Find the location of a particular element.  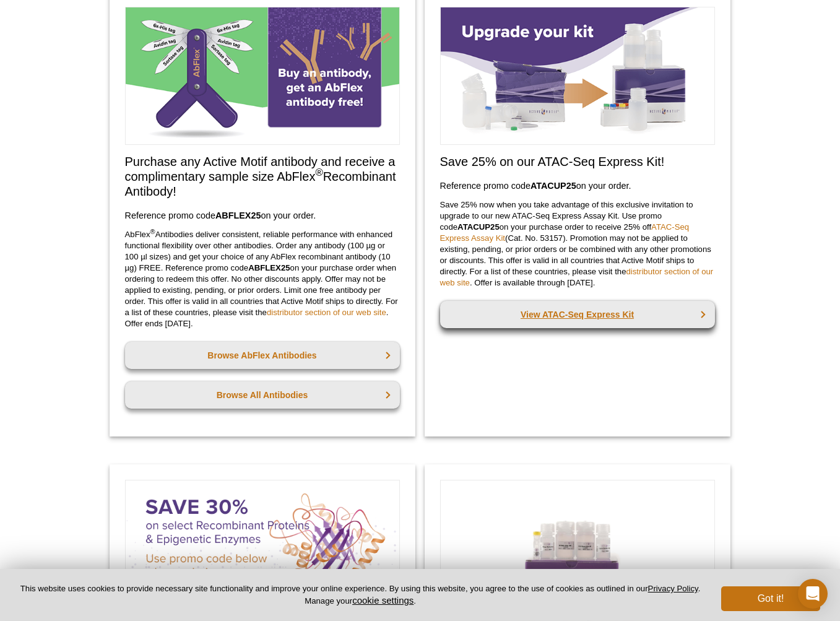

a: View ATAC-Seq Express Kit is located at coordinates (577, 314).